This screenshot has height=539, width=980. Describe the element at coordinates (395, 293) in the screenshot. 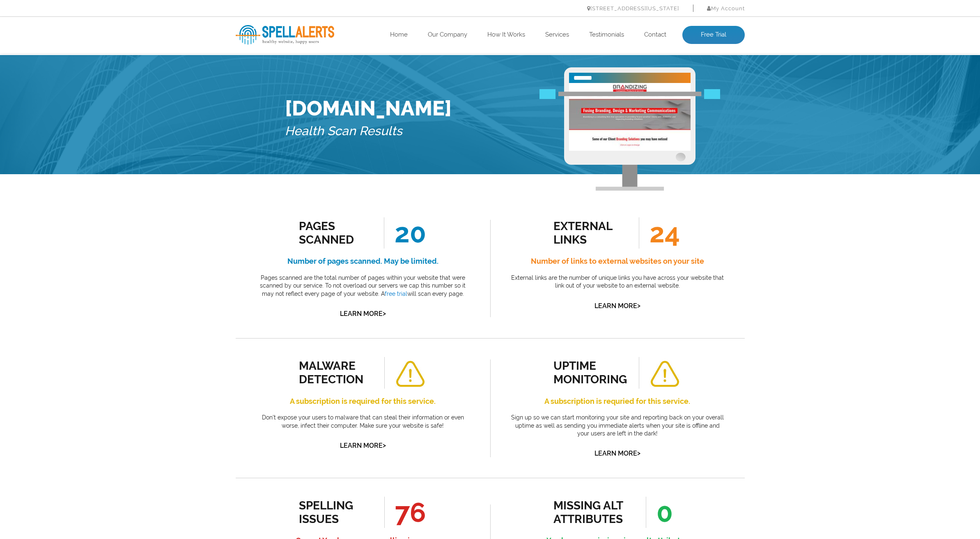

I see `a: free trial` at that location.